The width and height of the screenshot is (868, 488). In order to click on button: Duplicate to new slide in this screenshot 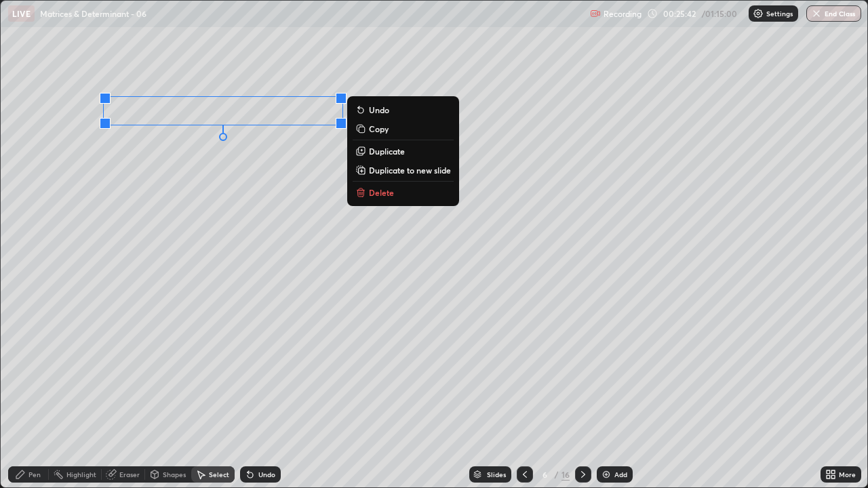, I will do `click(403, 171)`.